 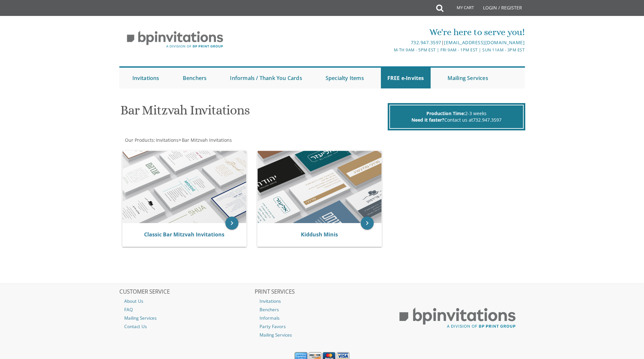 What do you see at coordinates (322, 292) in the screenshot?
I see `h2: PRINT SERVICES` at bounding box center [322, 292].